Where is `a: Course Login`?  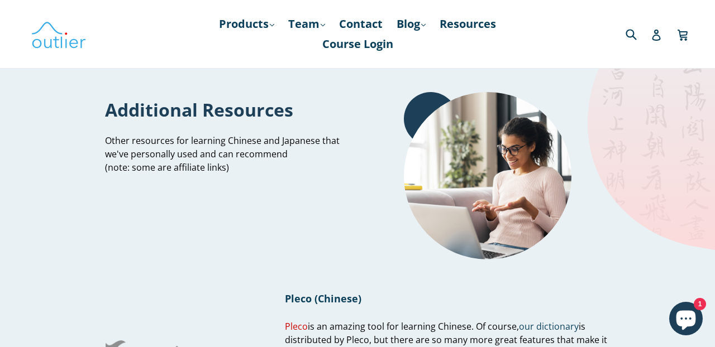
a: Course Login is located at coordinates (357, 44).